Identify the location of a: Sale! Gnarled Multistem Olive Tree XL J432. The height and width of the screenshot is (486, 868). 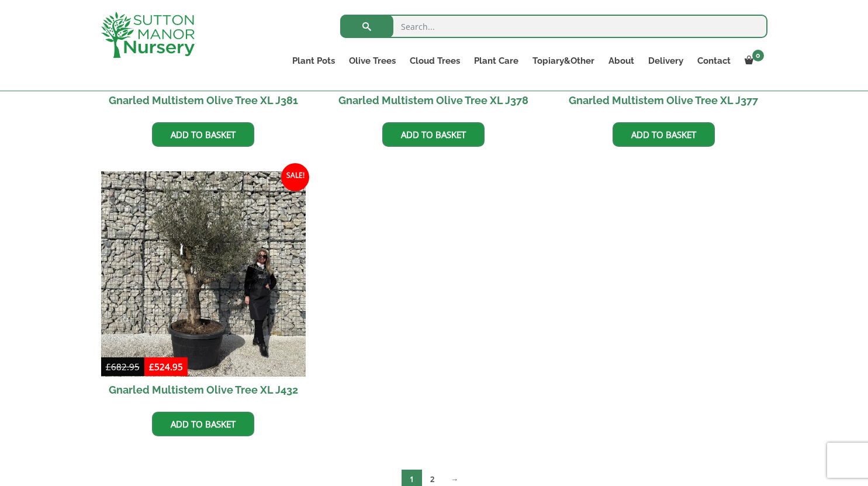
(203, 287).